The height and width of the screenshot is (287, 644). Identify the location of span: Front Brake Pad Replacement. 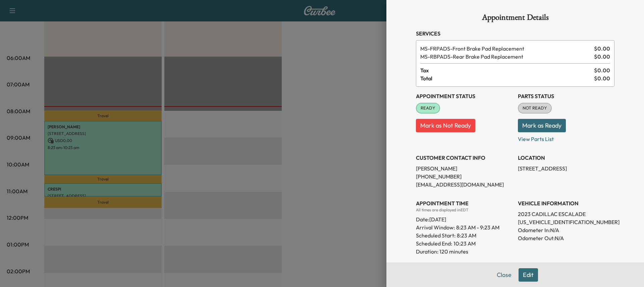
(506, 48).